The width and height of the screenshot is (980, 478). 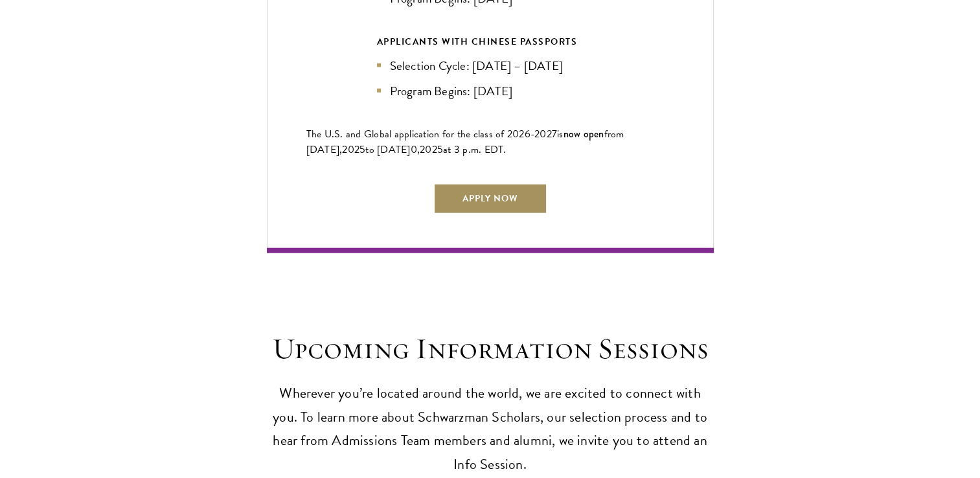 What do you see at coordinates (541, 134) in the screenshot?
I see `span: -202` at bounding box center [541, 134].